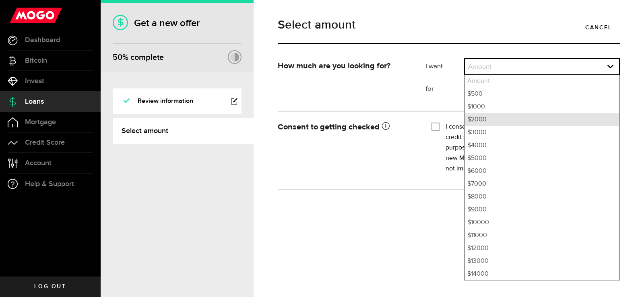  I want to click on label: for, so click(445, 89).